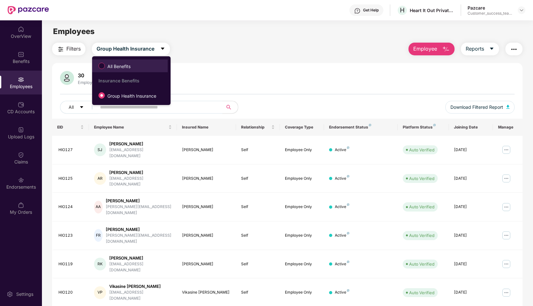 The image size is (533, 306). Describe the element at coordinates (21, 180) in the screenshot. I see `img: svg+xml;base64,PHN2ZyBpZD0iRW5kb3JzZW1lbnRzIiB4bWxucz0iaHR0cDovL3d3dy53My5vcmcvMjAwMC9zdmciIHdpZH...` at that location.